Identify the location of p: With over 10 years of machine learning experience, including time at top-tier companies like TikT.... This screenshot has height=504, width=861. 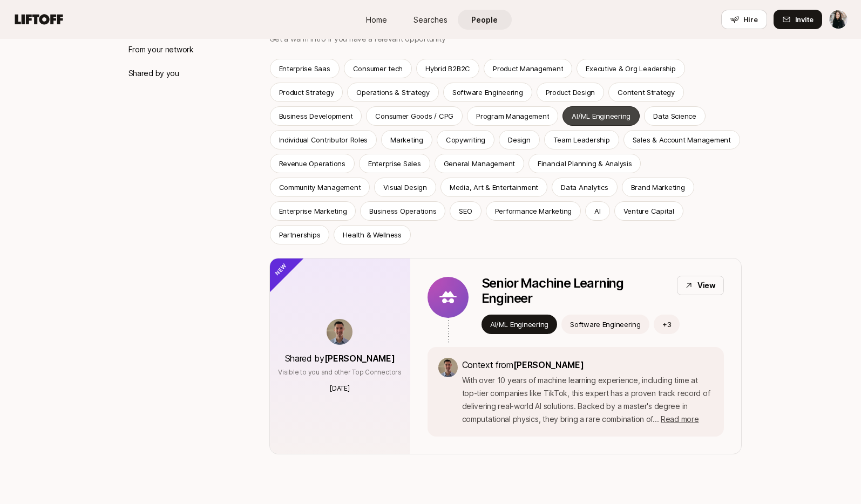
(588, 400).